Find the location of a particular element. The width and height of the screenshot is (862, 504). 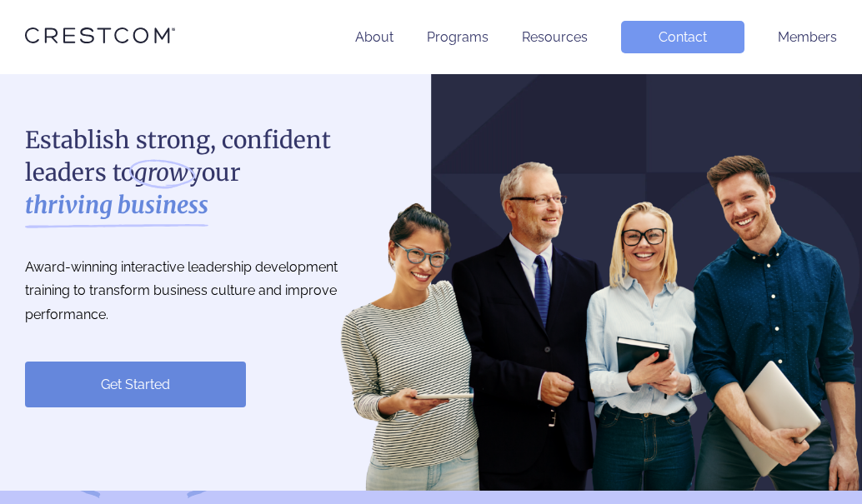

a: Programs is located at coordinates (458, 36).